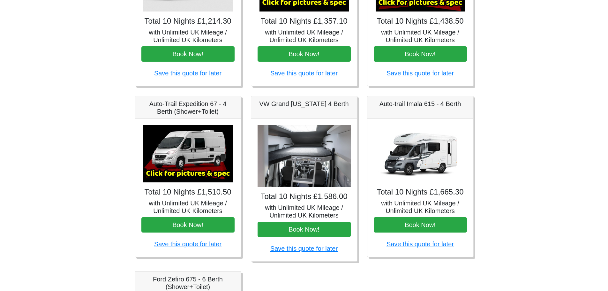 The image size is (608, 291). I want to click on h4: Total 10 Nights £1,214.30, so click(188, 21).